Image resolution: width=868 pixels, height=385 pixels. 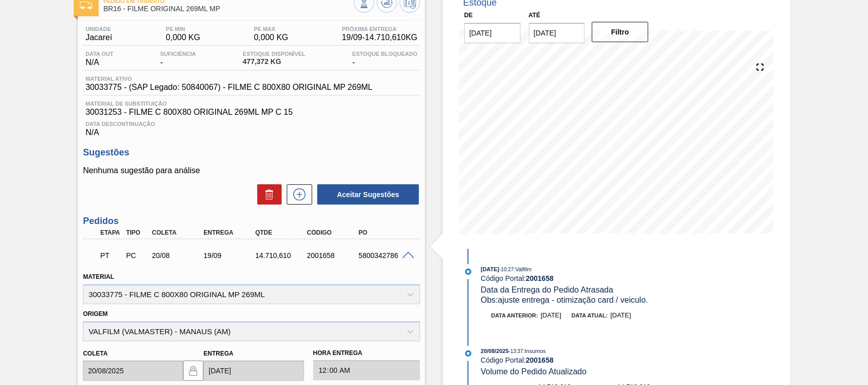 I want to click on span: Próxima Entrega, so click(x=380, y=29).